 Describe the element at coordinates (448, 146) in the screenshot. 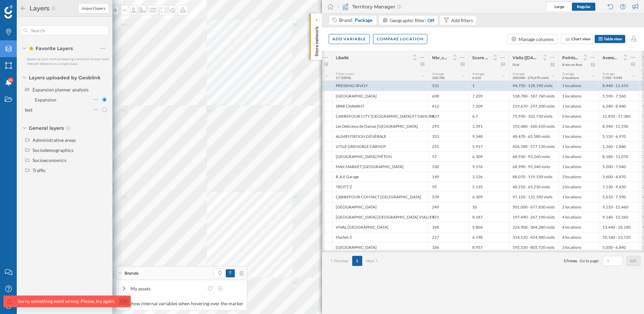

I see `div: 251` at that location.